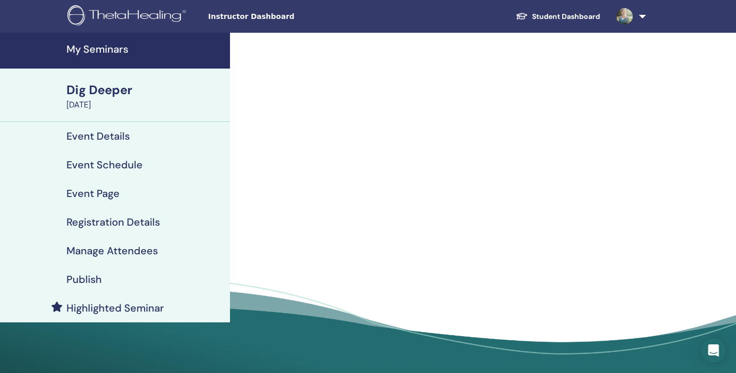  I want to click on img: logo.png, so click(128, 16).